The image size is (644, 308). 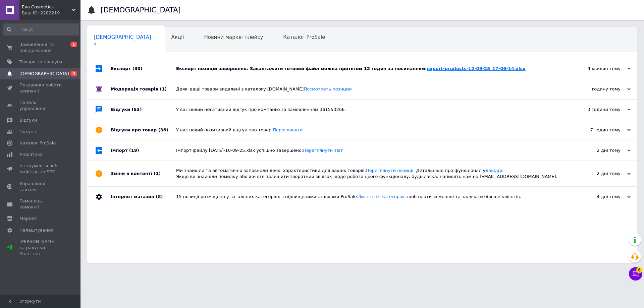 What do you see at coordinates (369, 130) in the screenshot?
I see `div: У вас новий позитивний відгук про товар.` at bounding box center [369, 130].